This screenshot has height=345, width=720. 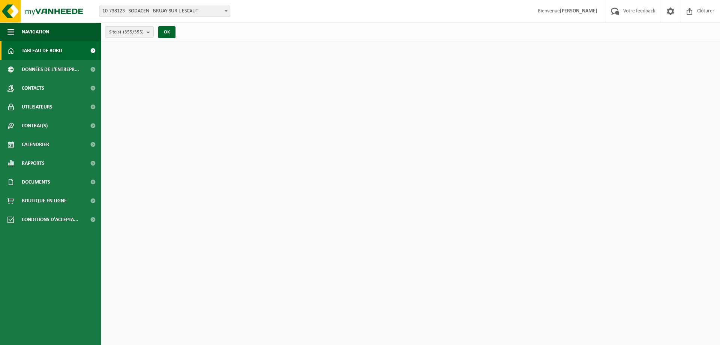 What do you see at coordinates (37, 107) in the screenshot?
I see `span: Utilisateurs` at bounding box center [37, 107].